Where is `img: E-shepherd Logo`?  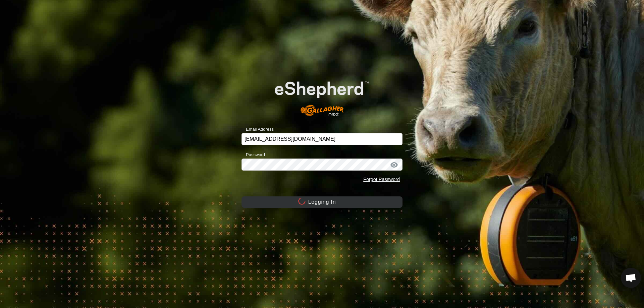 img: E-shepherd Logo is located at coordinates (322, 96).